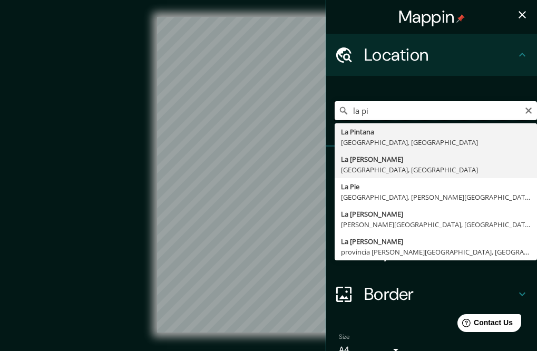  I want to click on input: Pick your city or area, so click(436, 111).